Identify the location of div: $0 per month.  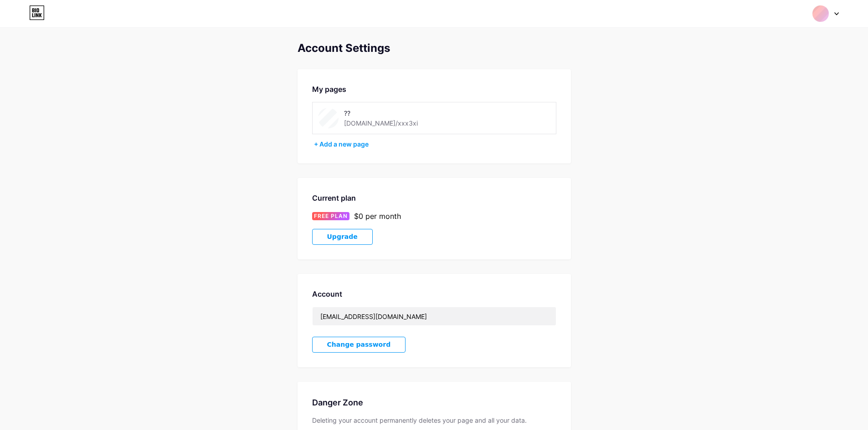
(377, 216).